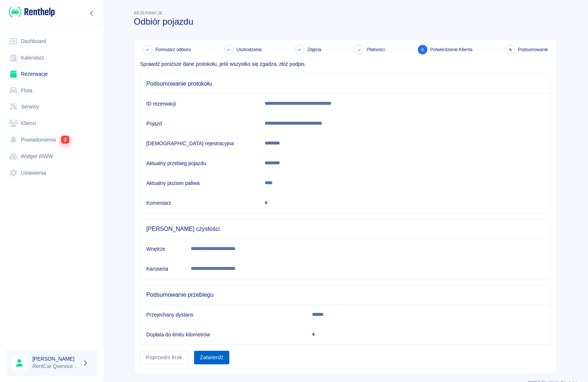  I want to click on a: Widget WWW, so click(51, 156).